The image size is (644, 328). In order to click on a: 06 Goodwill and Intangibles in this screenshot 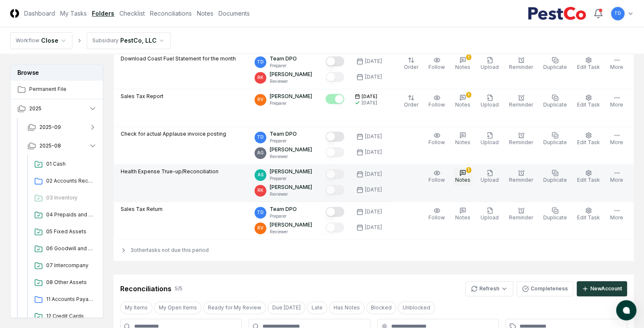, I will do `click(64, 249)`.